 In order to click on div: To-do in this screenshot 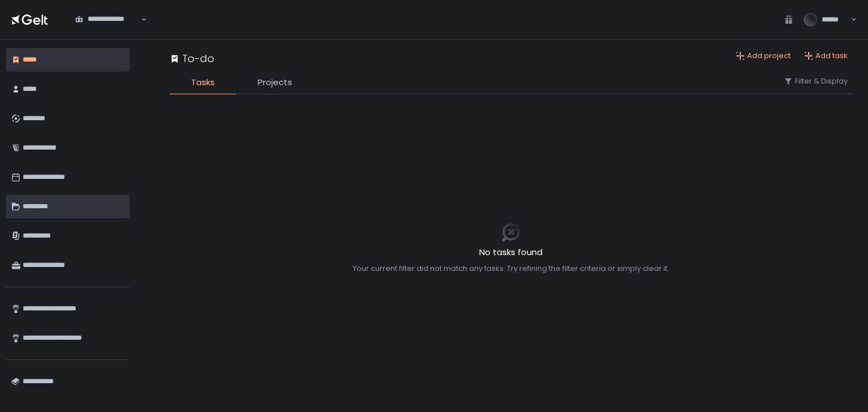, I will do `click(192, 58)`.